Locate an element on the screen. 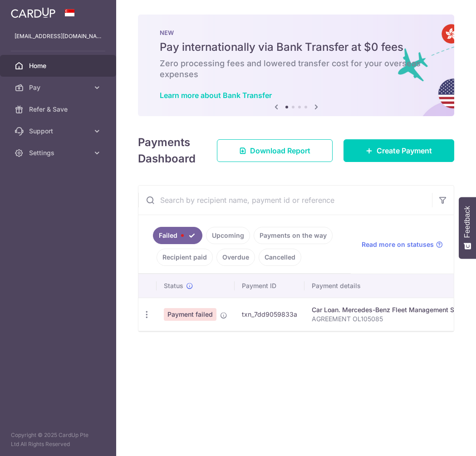 Image resolution: width=476 pixels, height=456 pixels. a: Read more on statuses is located at coordinates (402, 244).